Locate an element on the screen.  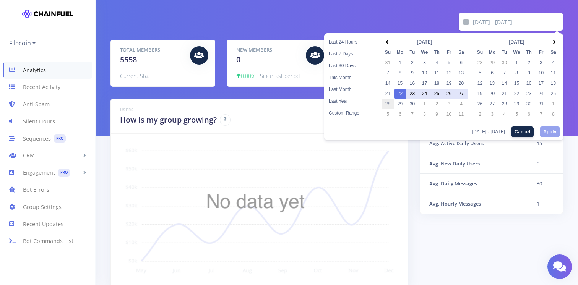
td: 25 is located at coordinates (554, 94).